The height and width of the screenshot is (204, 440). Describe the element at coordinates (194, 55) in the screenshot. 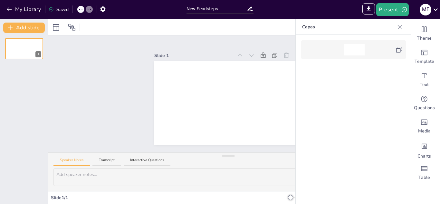

I see `div: Slide 1` at that location.